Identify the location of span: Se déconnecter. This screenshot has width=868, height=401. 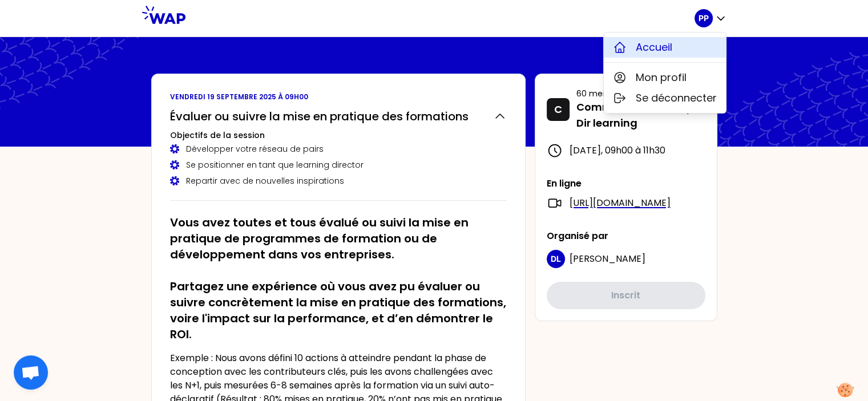
(676, 98).